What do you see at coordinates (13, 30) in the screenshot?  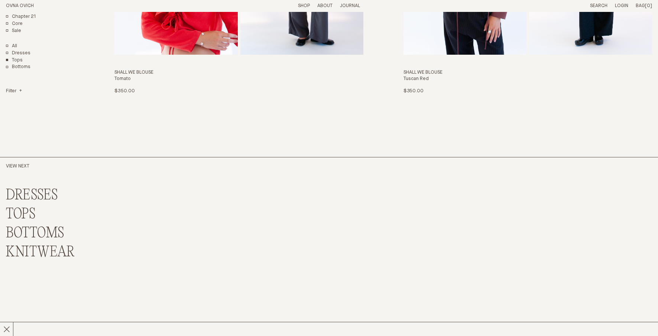 I see `a: Sale` at bounding box center [13, 30].